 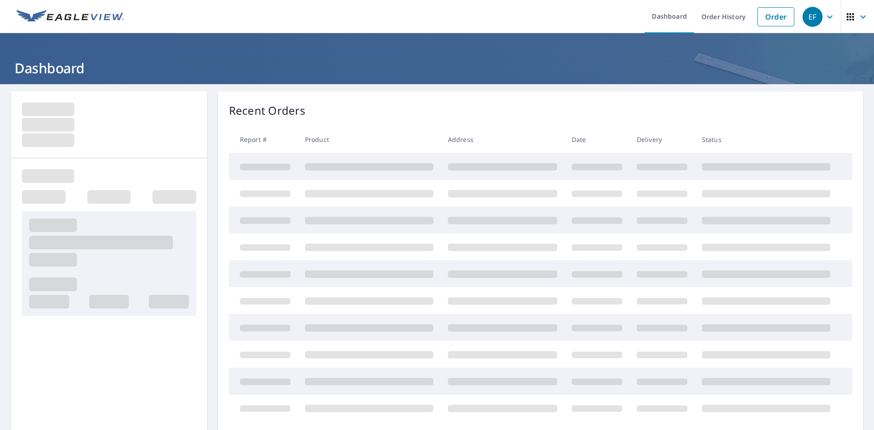 I want to click on a: Order, so click(x=775, y=17).